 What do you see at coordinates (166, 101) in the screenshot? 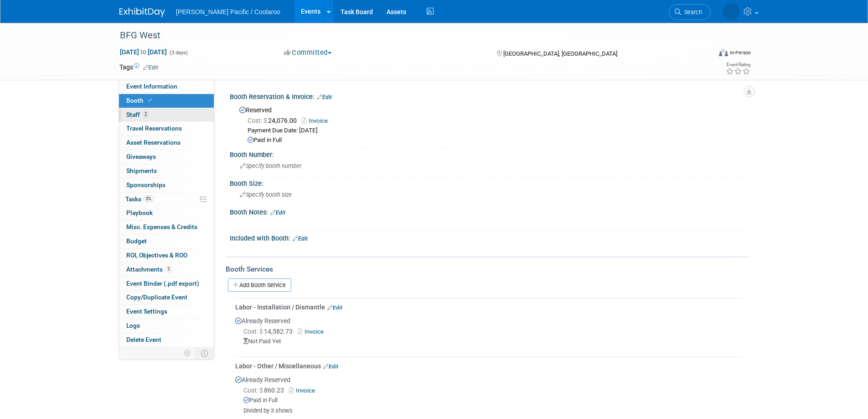
I see `a: Booth` at bounding box center [166, 101].